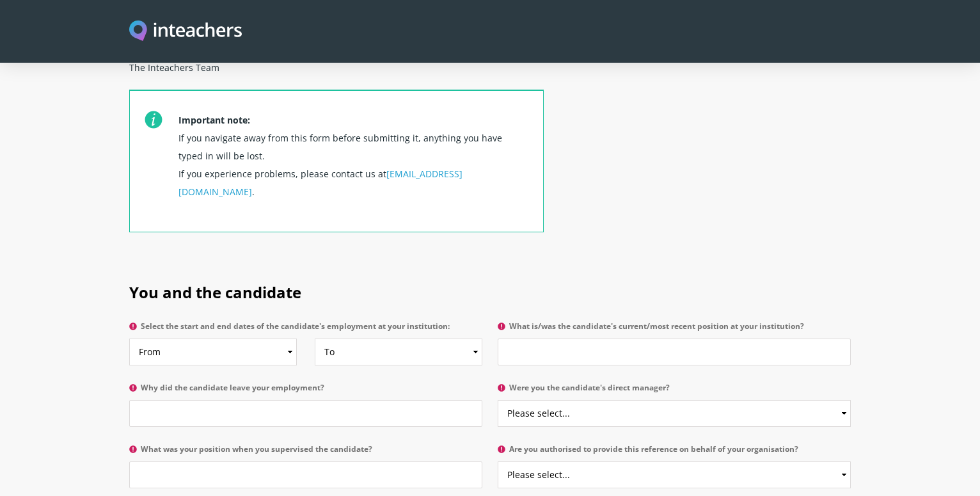  What do you see at coordinates (306, 392) in the screenshot?
I see `label: Why did the candidate leave your employment?` at bounding box center [306, 392].